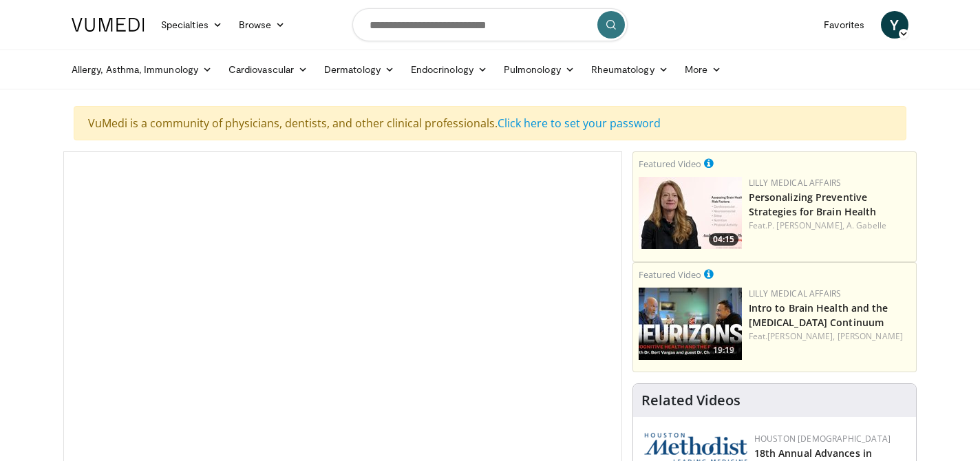  What do you see at coordinates (191, 25) in the screenshot?
I see `a: Specialties` at bounding box center [191, 25].